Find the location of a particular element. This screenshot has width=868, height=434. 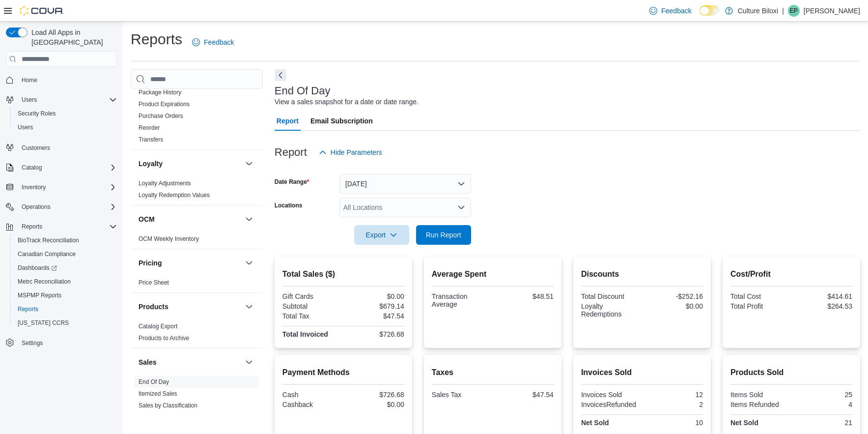

div: 4 is located at coordinates (823, 404).